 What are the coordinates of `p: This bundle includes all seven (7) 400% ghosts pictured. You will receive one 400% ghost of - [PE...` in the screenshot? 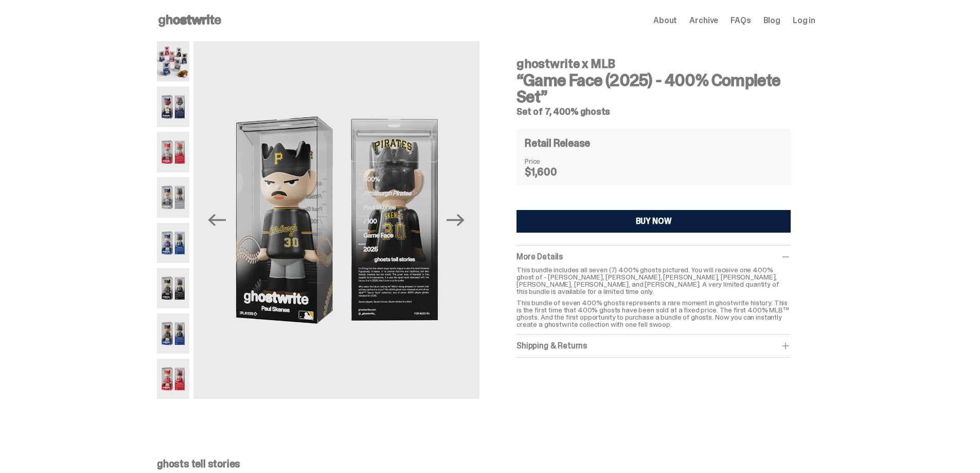 It's located at (654, 280).